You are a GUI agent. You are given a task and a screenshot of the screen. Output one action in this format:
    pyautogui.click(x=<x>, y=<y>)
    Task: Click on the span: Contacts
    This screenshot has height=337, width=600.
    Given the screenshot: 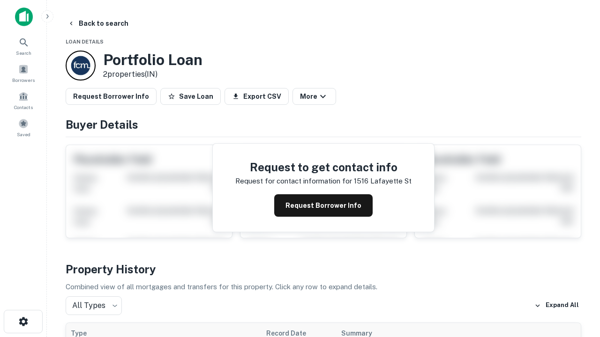 What is the action you would take?
    pyautogui.click(x=23, y=107)
    